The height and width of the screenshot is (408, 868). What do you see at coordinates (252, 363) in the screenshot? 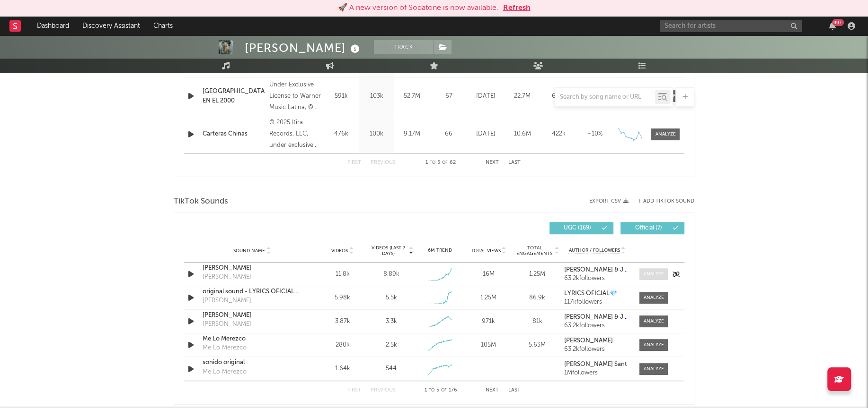
I see `div: sonido original` at bounding box center [252, 363].